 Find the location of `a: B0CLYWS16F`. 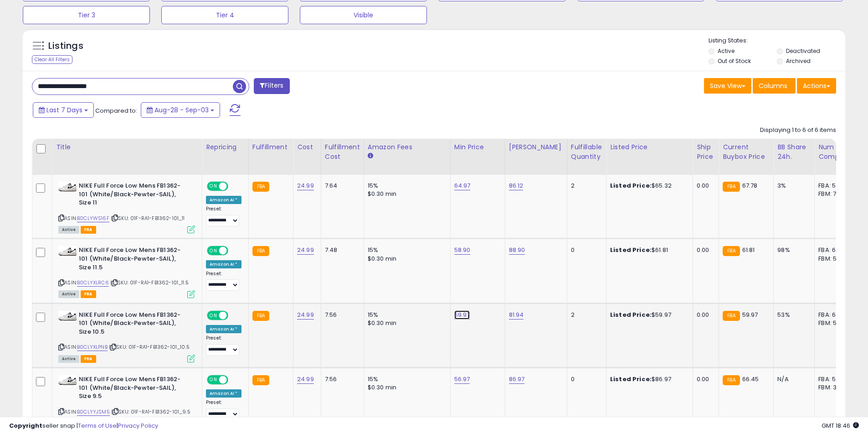

a: B0CLYWS16F is located at coordinates (93, 218).